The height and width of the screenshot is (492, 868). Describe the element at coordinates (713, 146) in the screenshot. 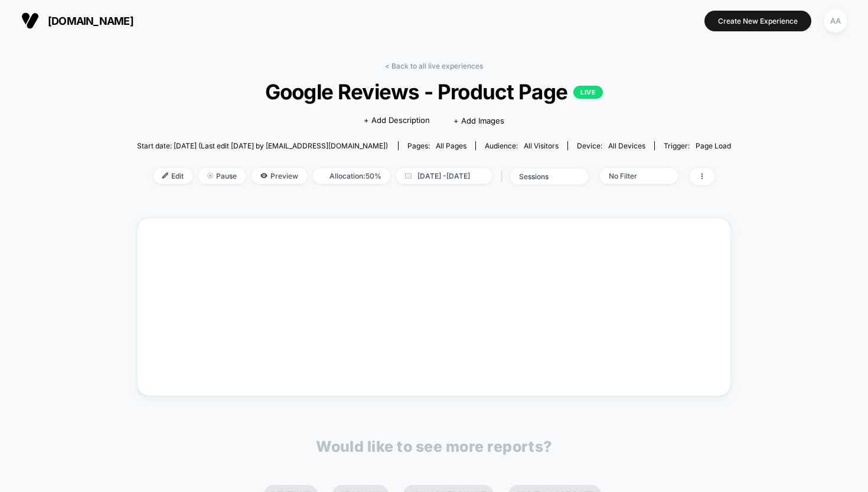

I see `span: Page Load` at that location.